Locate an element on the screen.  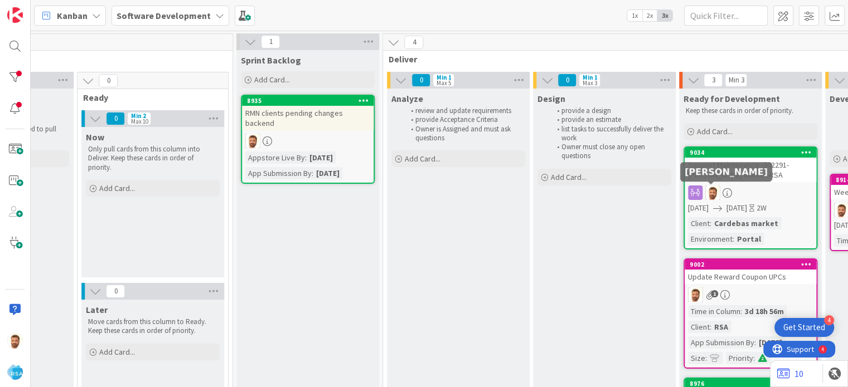
img: Visit kanbanzone.com is located at coordinates (15, 15).